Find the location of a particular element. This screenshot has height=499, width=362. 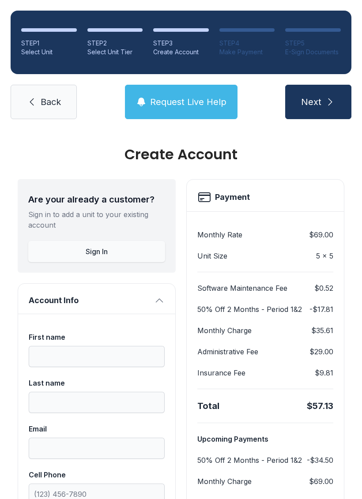

div: STEP 4 is located at coordinates (247, 43).